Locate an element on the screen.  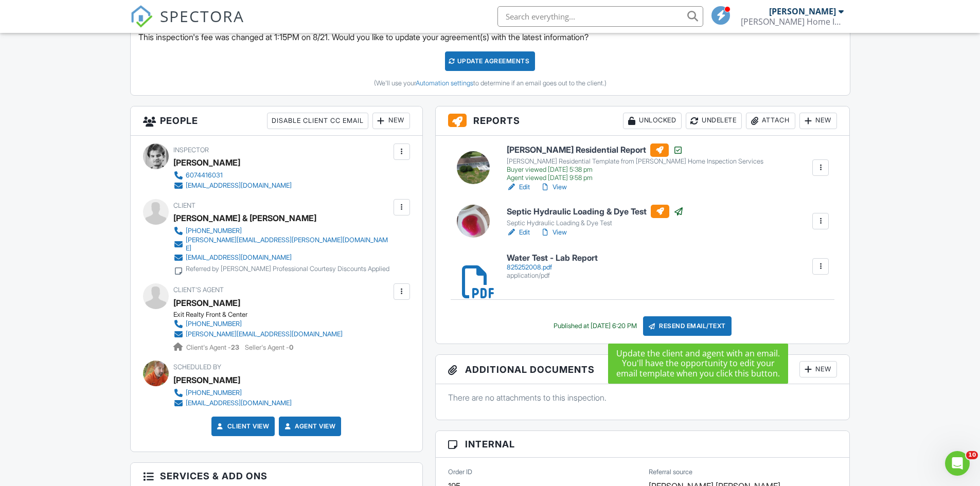
span: Inspector is located at coordinates (191, 150).